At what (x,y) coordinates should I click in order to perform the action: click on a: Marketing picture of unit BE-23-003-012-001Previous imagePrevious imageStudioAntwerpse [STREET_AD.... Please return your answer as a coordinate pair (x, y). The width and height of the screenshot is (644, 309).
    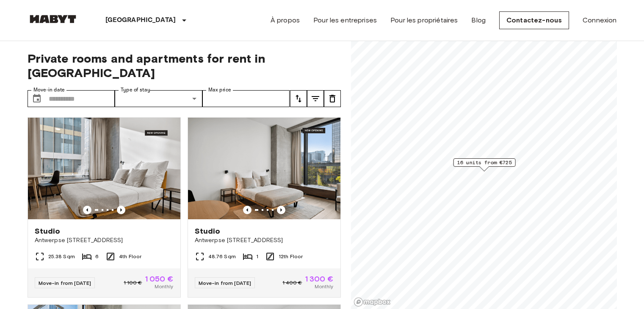
    Looking at the image, I should click on (104, 208).